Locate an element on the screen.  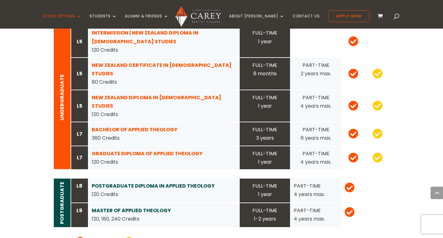
strong: L9 is located at coordinates (79, 210).